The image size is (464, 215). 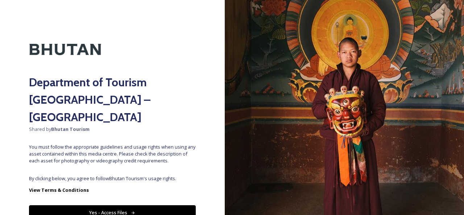 What do you see at coordinates (112, 154) in the screenshot?
I see `span: You must follow the appropriate guidelines and usage rights when using any asset contained within...` at bounding box center [112, 154].